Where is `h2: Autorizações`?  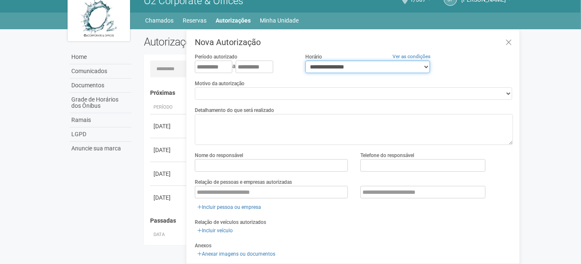 h2: Autorizações is located at coordinates (233, 42).